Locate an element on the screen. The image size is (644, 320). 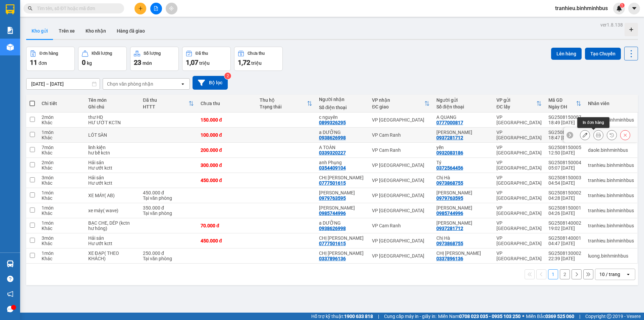
div: BẠC CHE, DÉP (kctn hư hỏng) is located at coordinates (113, 226).